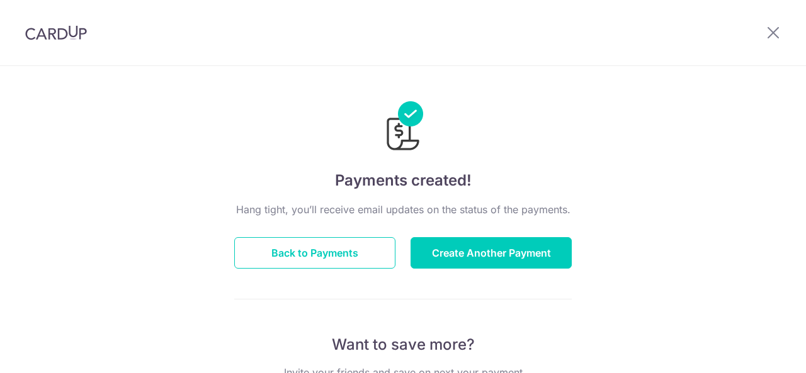  What do you see at coordinates (403, 128) in the screenshot?
I see `img: Payments` at bounding box center [403, 128].